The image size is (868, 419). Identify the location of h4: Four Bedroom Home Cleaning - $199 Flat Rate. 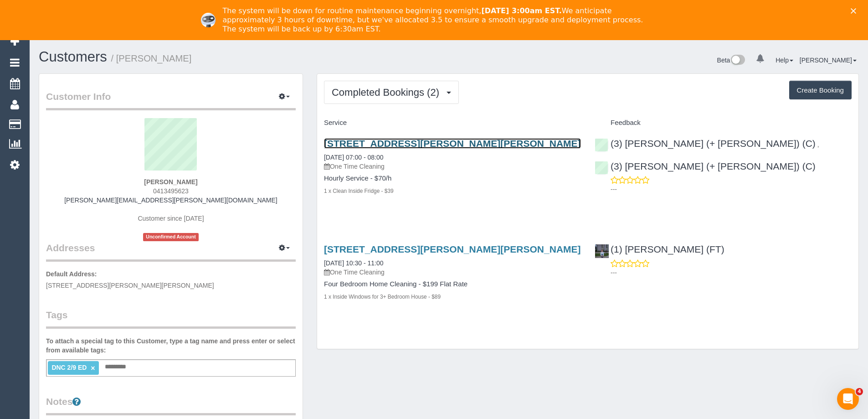
(452, 284).